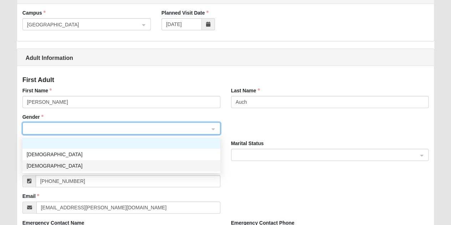 This screenshot has width=451, height=225. What do you see at coordinates (226, 58) in the screenshot?
I see `h1: Adult Information` at bounding box center [226, 58].